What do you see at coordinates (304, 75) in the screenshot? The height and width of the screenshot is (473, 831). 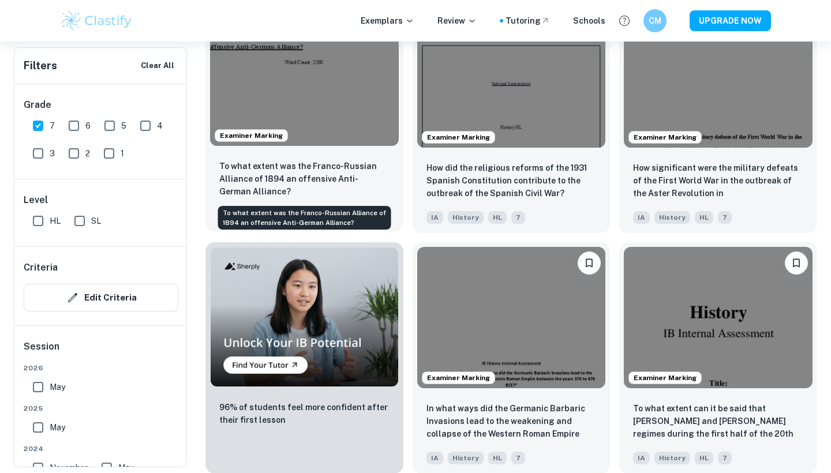 I see `img: History IA example thumbnail: To what extent was the Franco-Russian Al` at bounding box center [304, 75].